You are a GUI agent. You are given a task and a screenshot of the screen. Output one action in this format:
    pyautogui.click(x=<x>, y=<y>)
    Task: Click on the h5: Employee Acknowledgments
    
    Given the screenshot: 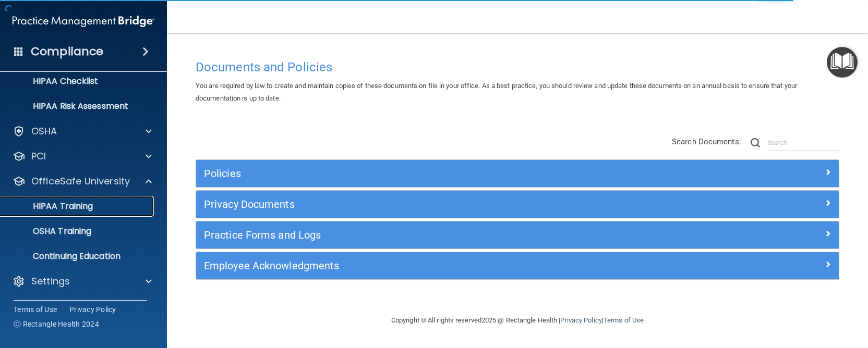 What is the action you would take?
    pyautogui.click(x=438, y=266)
    